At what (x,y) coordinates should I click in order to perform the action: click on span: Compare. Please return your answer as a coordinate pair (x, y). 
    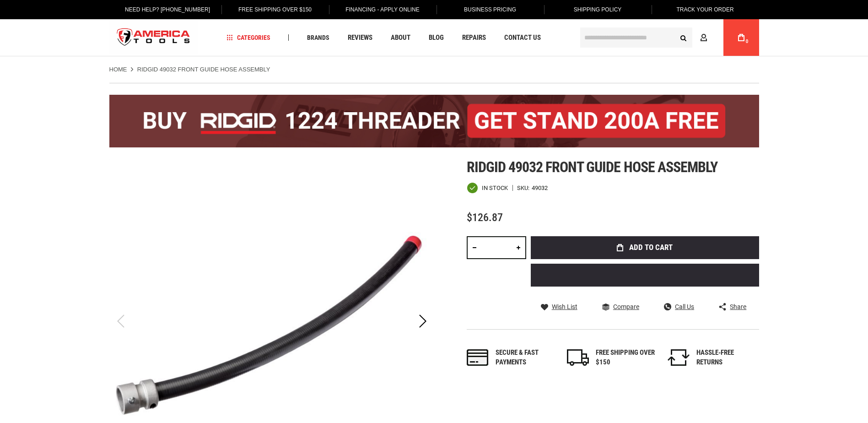
    Looking at the image, I should click on (626, 307).